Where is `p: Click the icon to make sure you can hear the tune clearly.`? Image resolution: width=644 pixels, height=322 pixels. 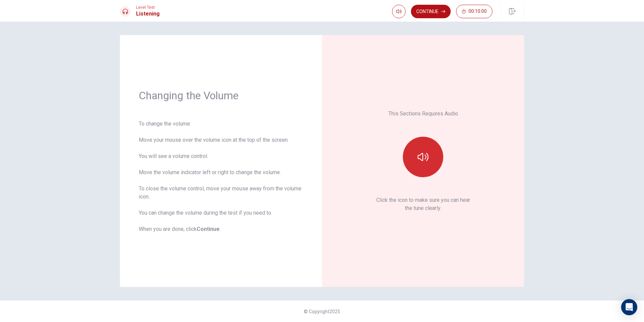
p: Click the icon to make sure you can hear the tune clearly. is located at coordinates (423, 204).